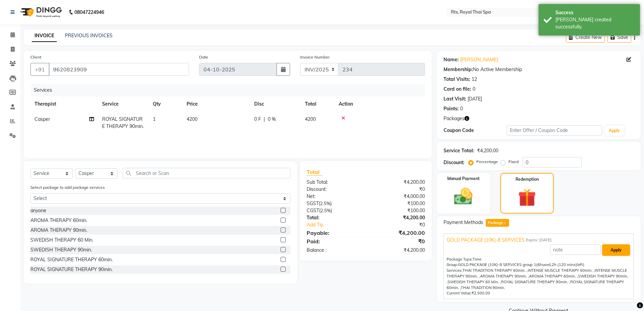 The width and height of the screenshot is (644, 311). Describe the element at coordinates (537, 279) in the screenshot. I see `span: SWEDISH THERAPY 90min. ,` at that location.